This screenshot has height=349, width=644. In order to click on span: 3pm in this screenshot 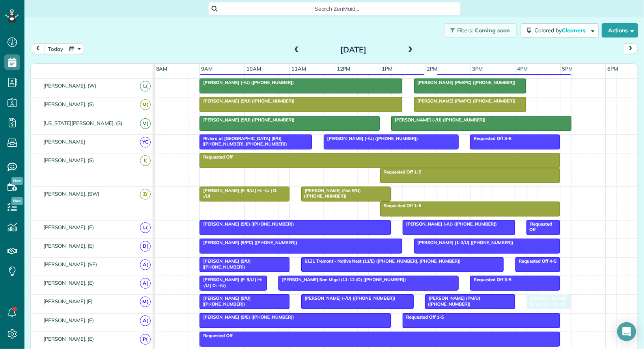, I will do `click(477, 69)`.